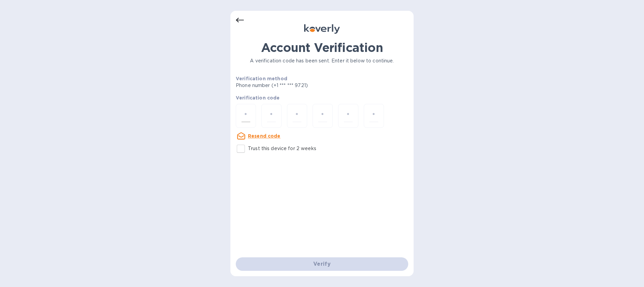  I want to click on p: A verification code has been sent. Enter it below to continue., so click(322, 60).